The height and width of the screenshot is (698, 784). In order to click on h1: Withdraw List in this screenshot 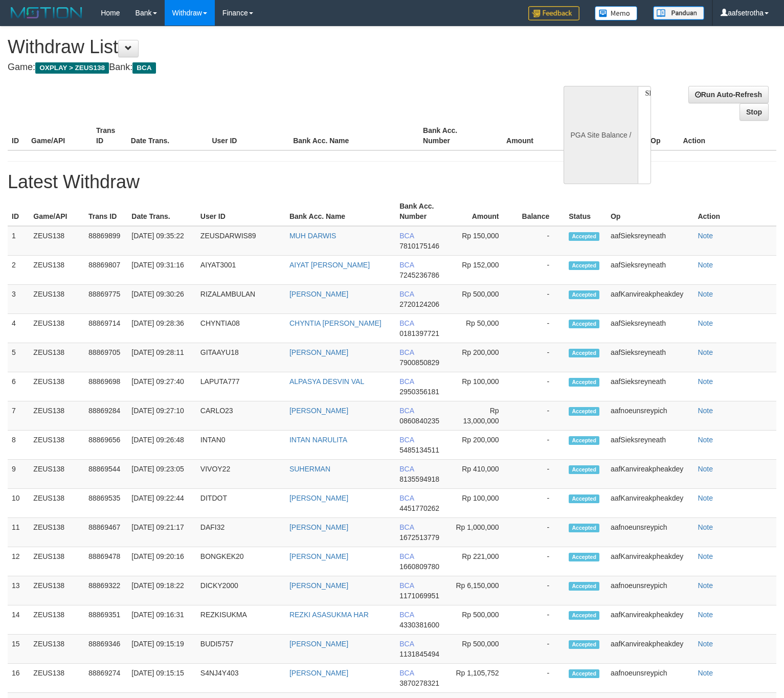, I will do `click(260, 47)`.